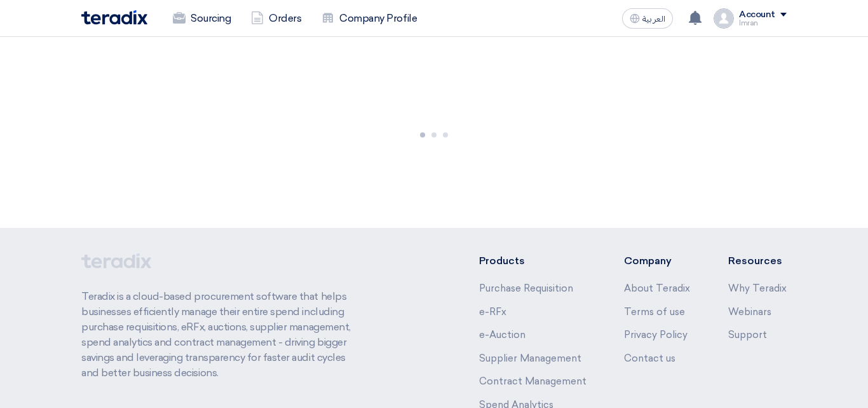  What do you see at coordinates (649, 358) in the screenshot?
I see `a: Contact us` at bounding box center [649, 358].